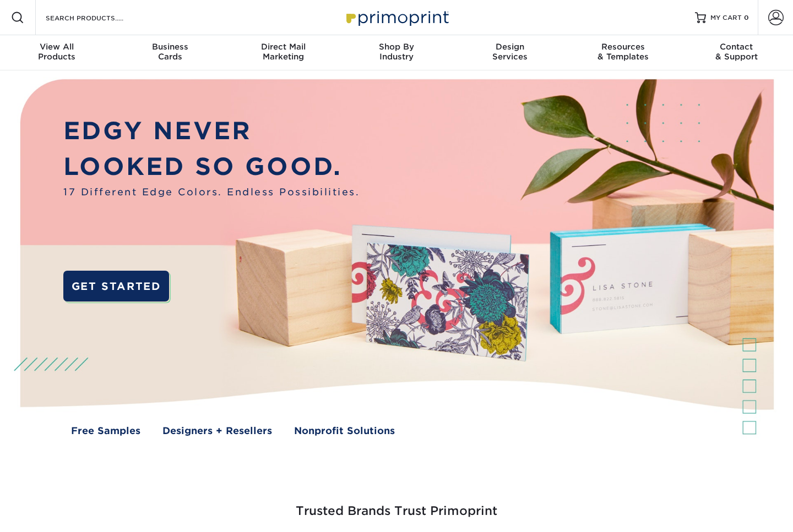 Image resolution: width=793 pixels, height=532 pixels. Describe the element at coordinates (212, 131) in the screenshot. I see `p: EDGY NEVER` at that location.